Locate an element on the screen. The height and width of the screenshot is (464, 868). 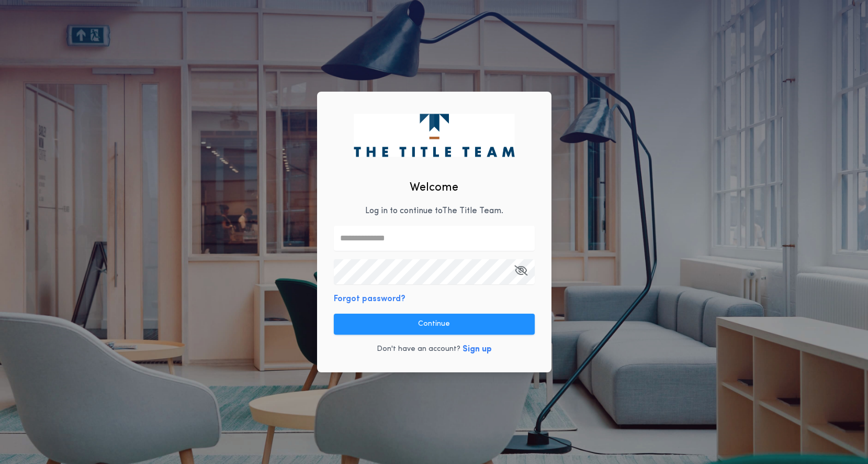
img: logo is located at coordinates (434, 136).